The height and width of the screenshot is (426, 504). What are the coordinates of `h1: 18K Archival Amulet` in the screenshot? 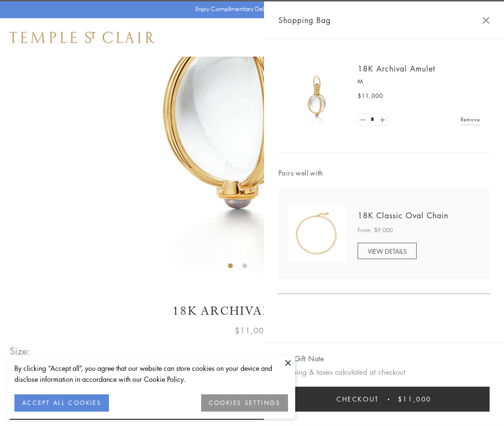 It's located at (252, 311).